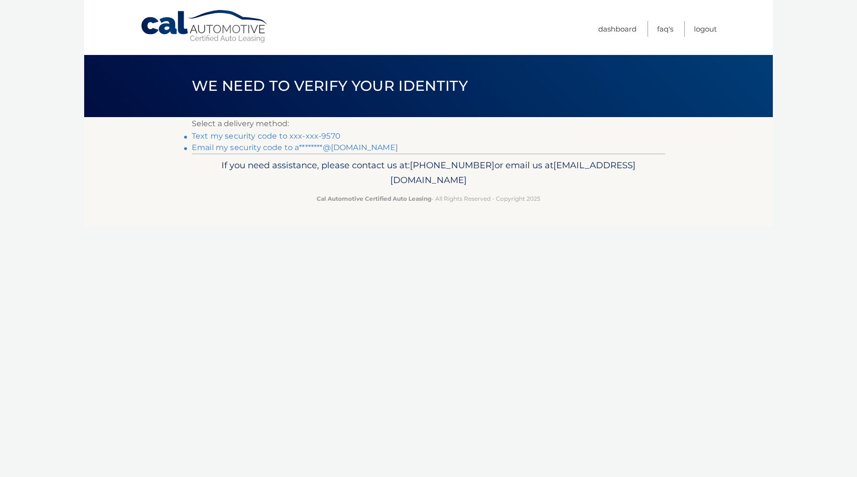 The width and height of the screenshot is (857, 477). I want to click on a: Dashboard, so click(617, 29).